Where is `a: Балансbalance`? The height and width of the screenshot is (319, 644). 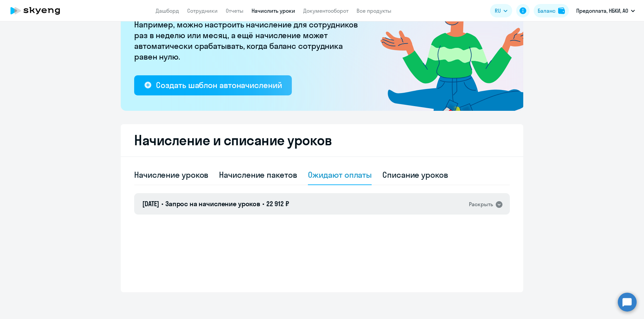
a: Балансbalance is located at coordinates (550, 10).